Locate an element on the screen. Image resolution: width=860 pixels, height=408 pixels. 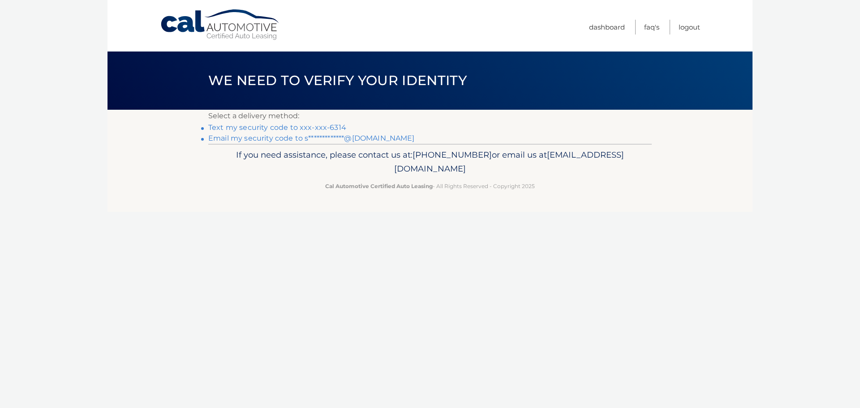
p: Select a delivery method: is located at coordinates (430, 116).